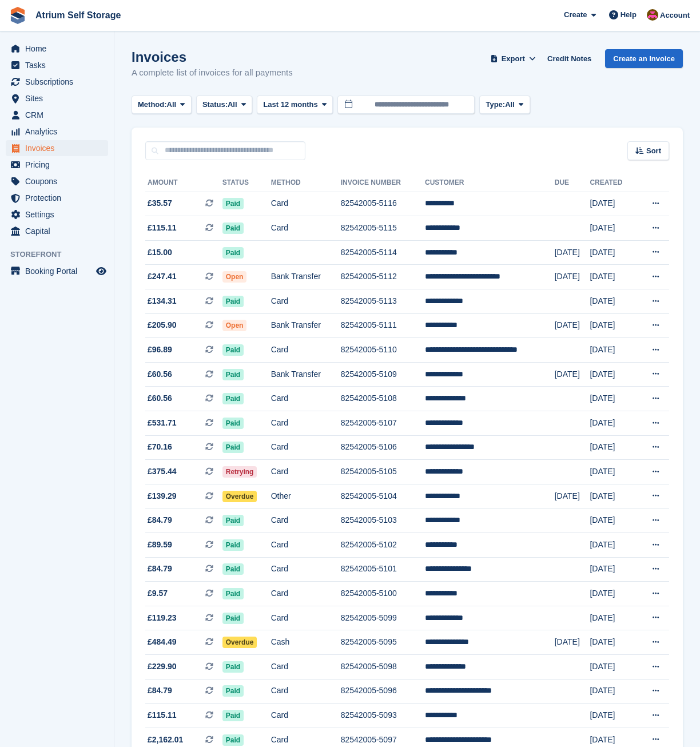 This screenshot has height=747, width=700. What do you see at coordinates (495, 105) in the screenshot?
I see `span: Type:` at bounding box center [495, 105].